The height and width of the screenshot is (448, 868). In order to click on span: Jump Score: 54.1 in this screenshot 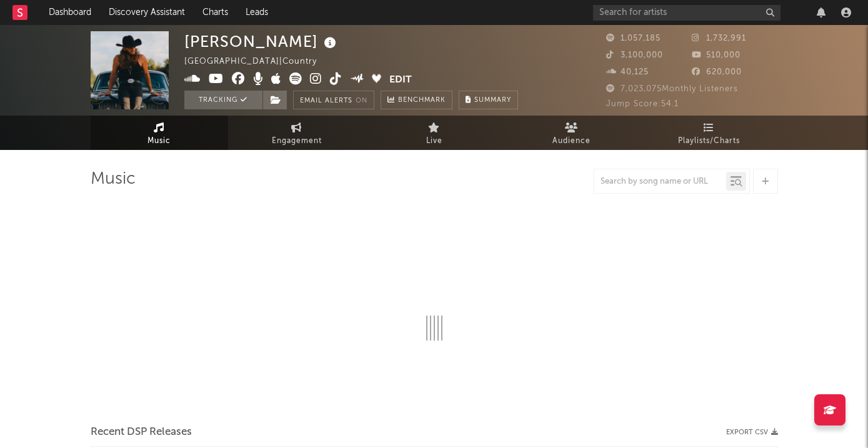, I will do `click(642, 103)`.